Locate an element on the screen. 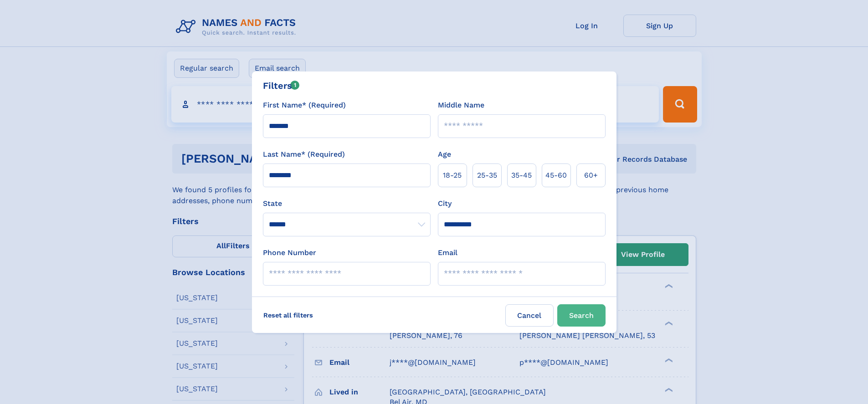 This screenshot has height=404, width=868. span: 18‑25 is located at coordinates (452, 175).